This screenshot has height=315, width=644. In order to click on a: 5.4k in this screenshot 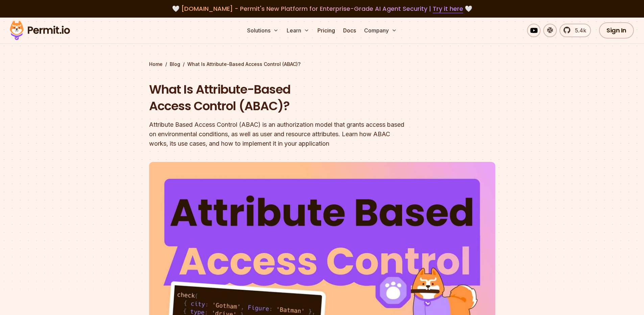, I will do `click(575, 30)`.